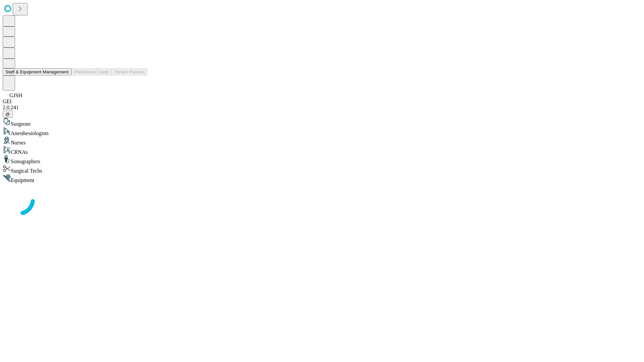 The height and width of the screenshot is (362, 644). Describe the element at coordinates (16, 95) in the screenshot. I see `span: GJSH` at that location.